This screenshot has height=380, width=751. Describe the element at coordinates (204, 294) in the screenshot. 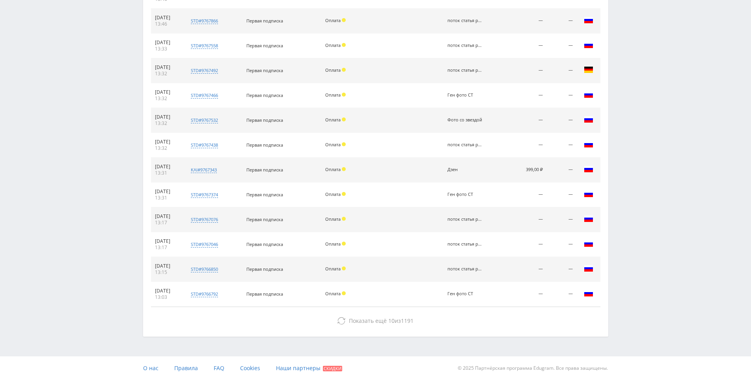

I see `div: std#9766792` at that location.